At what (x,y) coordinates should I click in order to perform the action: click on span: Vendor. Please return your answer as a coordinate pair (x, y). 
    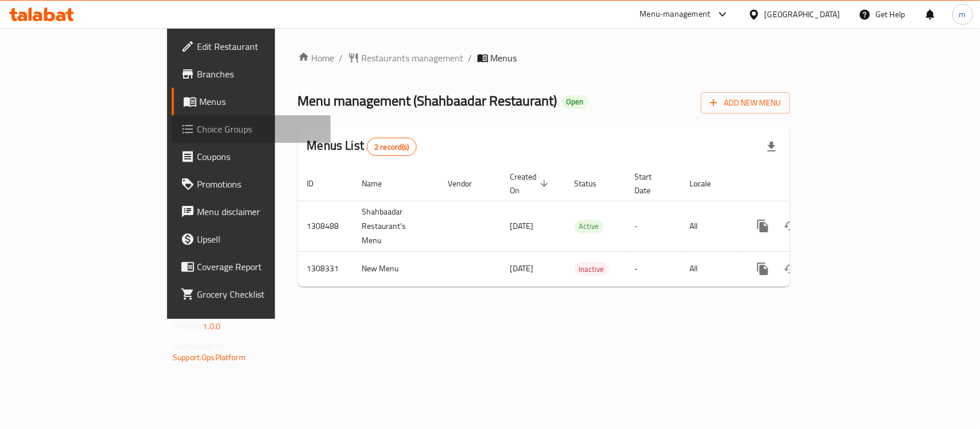
    Looking at the image, I should click on (468, 184).